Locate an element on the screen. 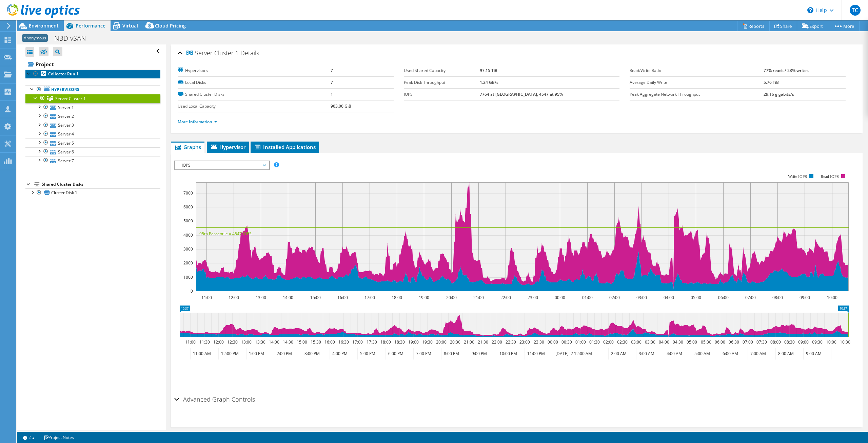 Image resolution: width=868 pixels, height=443 pixels. text: 19:00 is located at coordinates (413, 342).